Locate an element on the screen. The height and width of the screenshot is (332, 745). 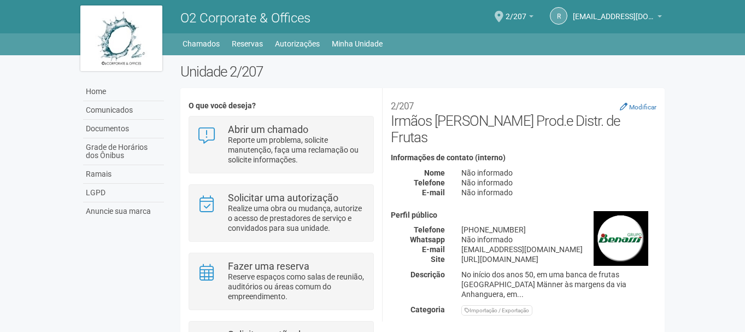
a: Documentos is located at coordinates (123, 129).